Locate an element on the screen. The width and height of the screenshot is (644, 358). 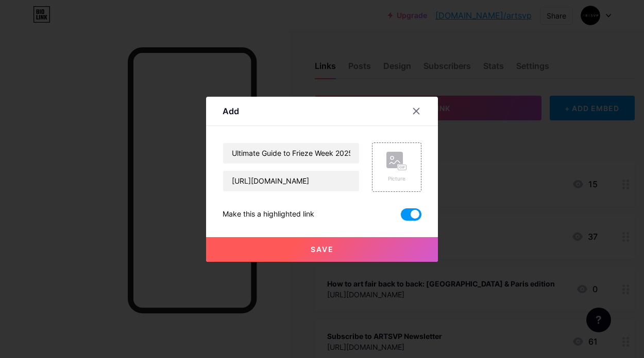
div: Picture is located at coordinates (397, 179).